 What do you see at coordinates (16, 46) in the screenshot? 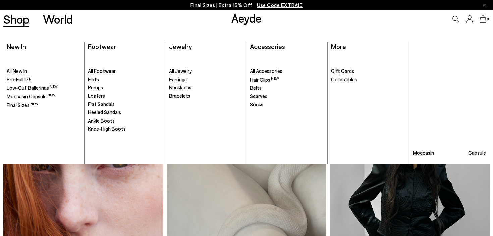
I see `span: New In` at bounding box center [16, 46].